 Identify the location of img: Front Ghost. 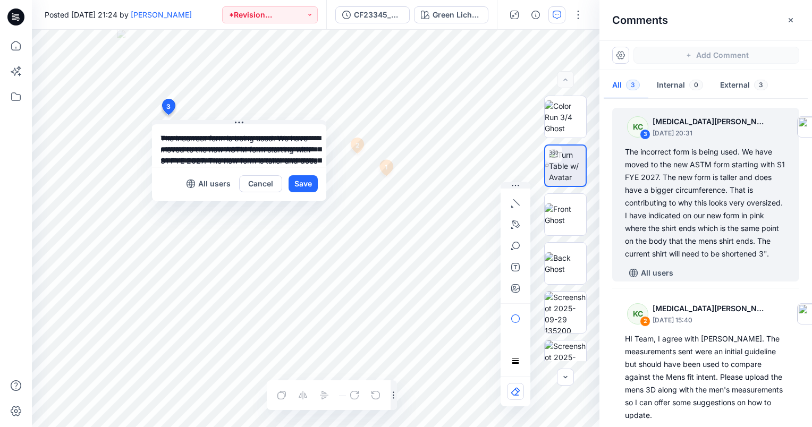
(566, 215).